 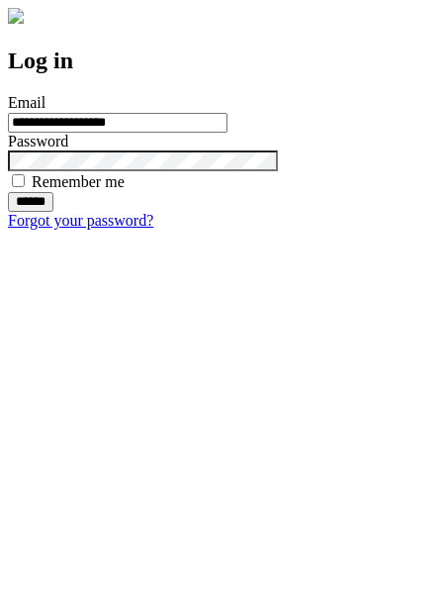 What do you see at coordinates (27, 102) in the screenshot?
I see `label: Email` at bounding box center [27, 102].